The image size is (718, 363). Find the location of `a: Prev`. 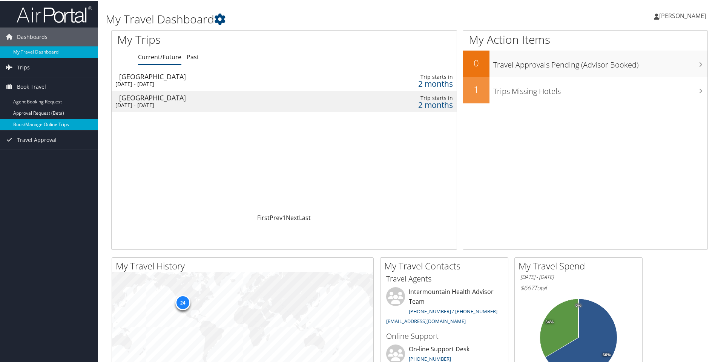

a: Prev is located at coordinates (276, 217).